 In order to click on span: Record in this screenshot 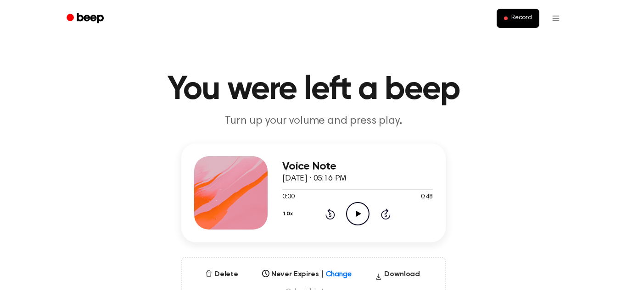, I will do `click(521, 18)`.